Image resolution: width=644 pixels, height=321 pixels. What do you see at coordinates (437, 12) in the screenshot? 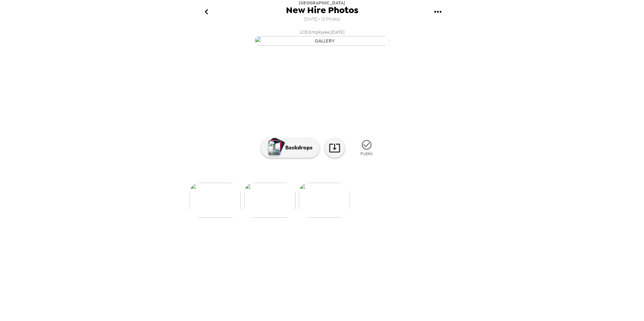
I see `button: gallery menu` at bounding box center [437, 12].